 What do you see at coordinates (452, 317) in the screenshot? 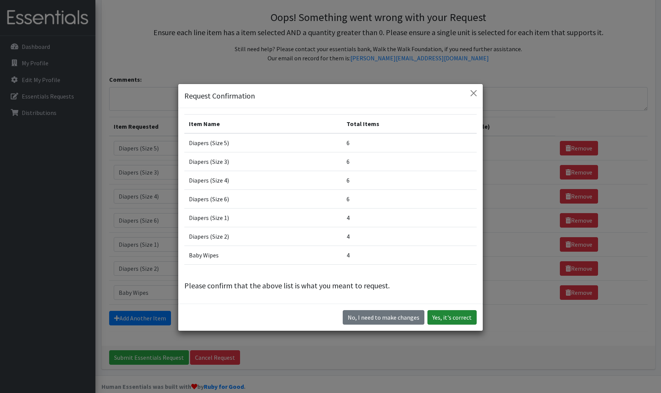
I see `button: Yes, it's correct` at bounding box center [452, 317].